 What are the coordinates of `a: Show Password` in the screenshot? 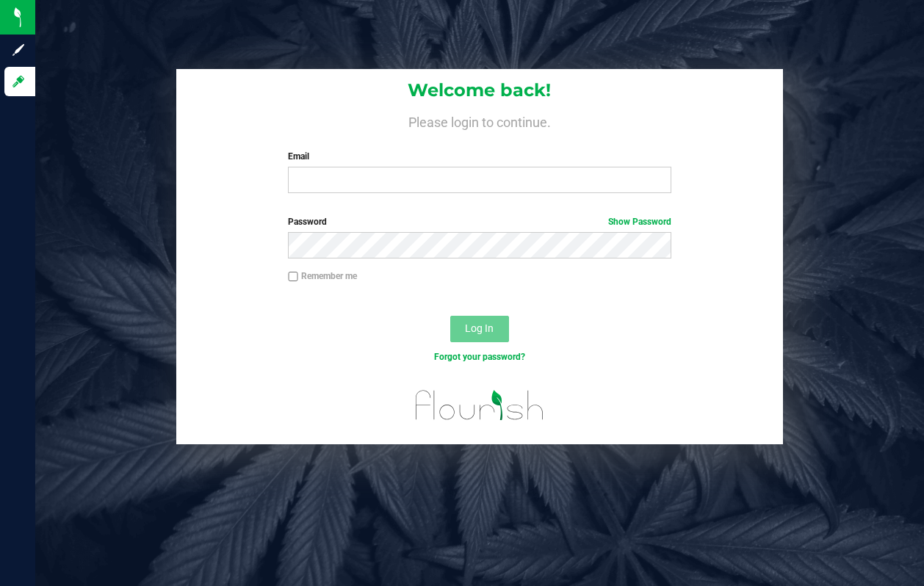 It's located at (640, 222).